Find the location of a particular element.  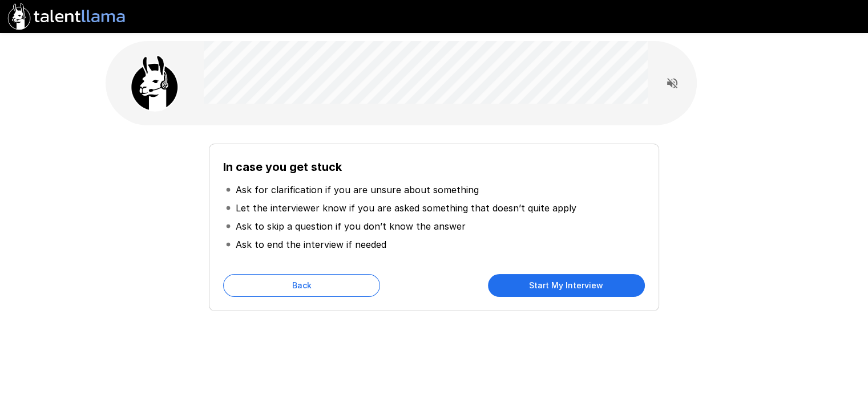

img: llama_clean.png is located at coordinates (155, 83).